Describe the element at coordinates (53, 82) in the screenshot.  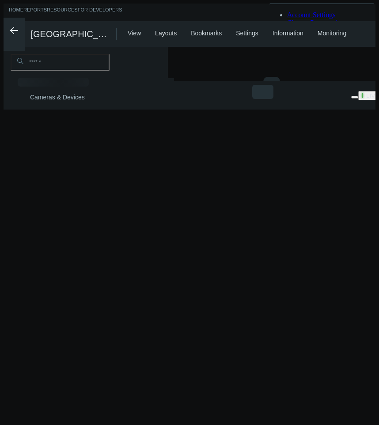
I see `div: loading` at that location.